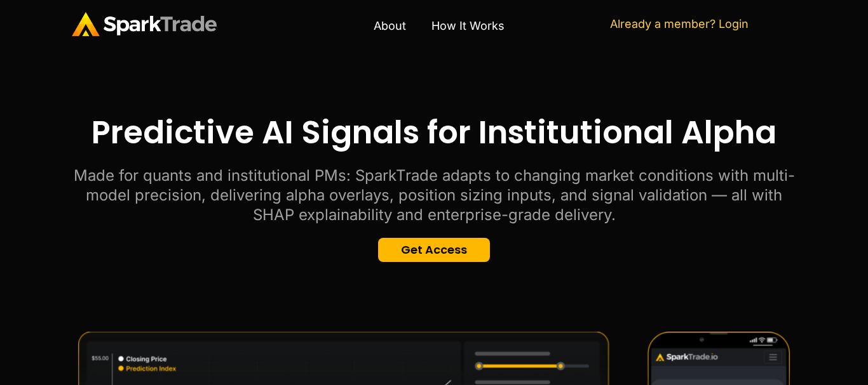 The height and width of the screenshot is (385, 868). I want to click on h2: Predictive AI Signals for Institutional Alpha, so click(434, 132).